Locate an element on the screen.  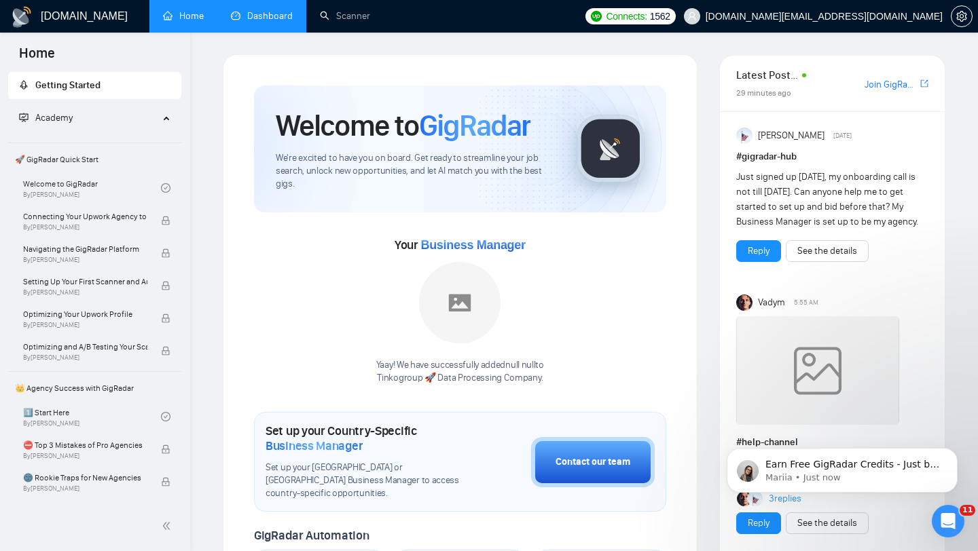
span: GigRadar Automation is located at coordinates (311, 536).